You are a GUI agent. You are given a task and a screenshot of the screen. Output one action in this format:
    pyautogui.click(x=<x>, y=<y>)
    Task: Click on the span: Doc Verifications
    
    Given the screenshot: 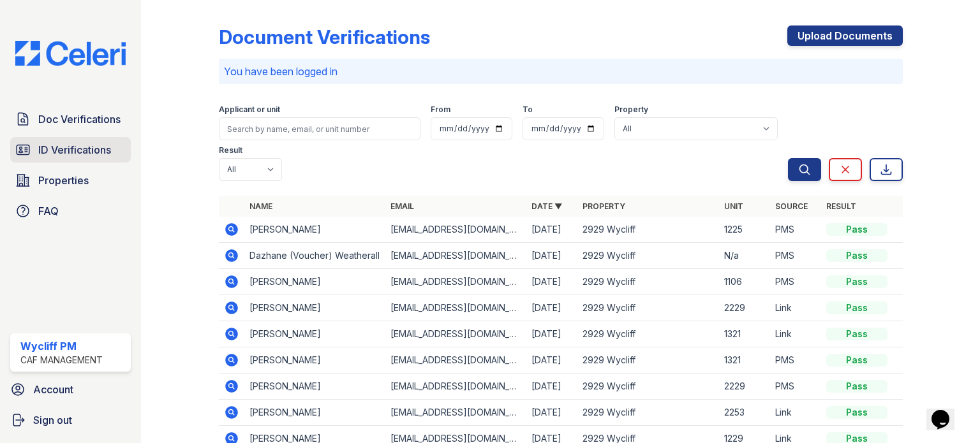 What is the action you would take?
    pyautogui.click(x=79, y=119)
    